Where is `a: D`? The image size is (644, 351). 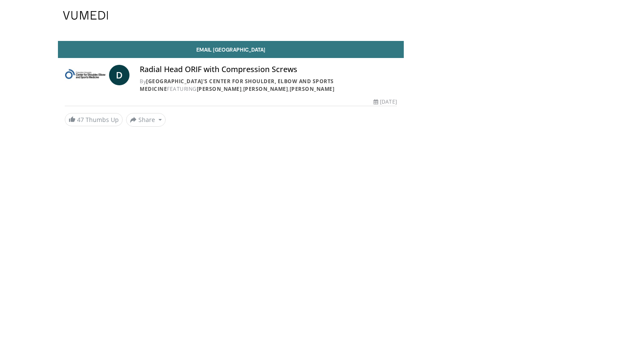 a: D is located at coordinates (119, 75).